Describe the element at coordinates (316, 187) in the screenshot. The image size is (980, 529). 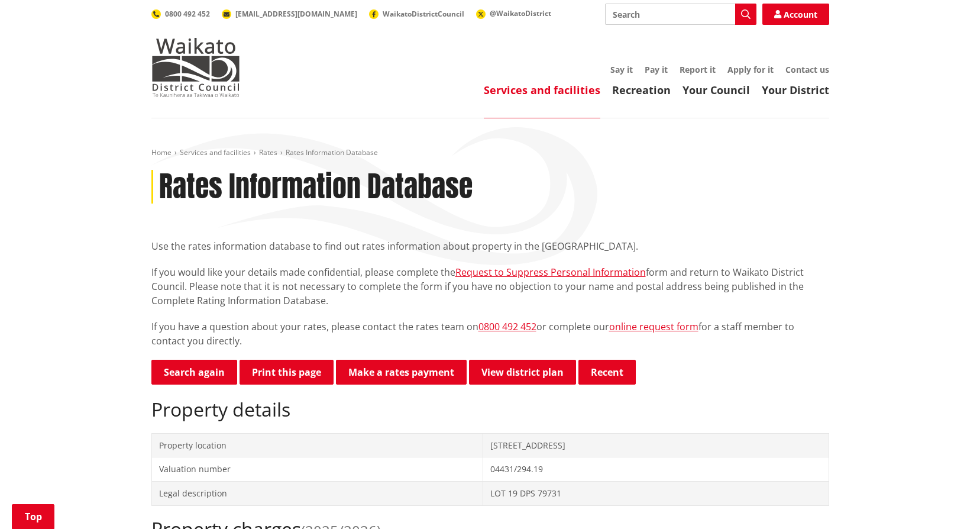
I see `h1: Rates Information Database` at that location.